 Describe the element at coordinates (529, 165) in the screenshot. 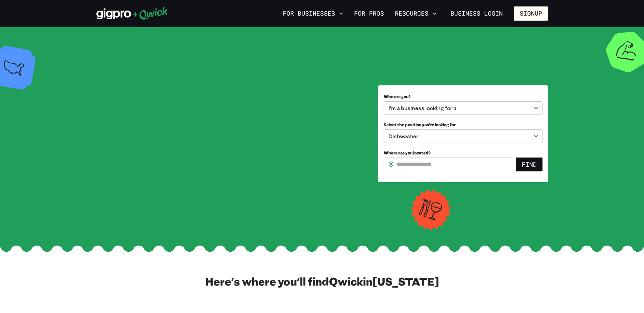

I see `button: Find` at that location.